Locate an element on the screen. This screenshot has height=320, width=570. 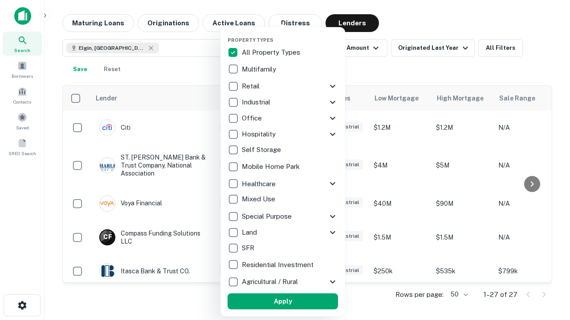
p: SFR is located at coordinates (249, 248).